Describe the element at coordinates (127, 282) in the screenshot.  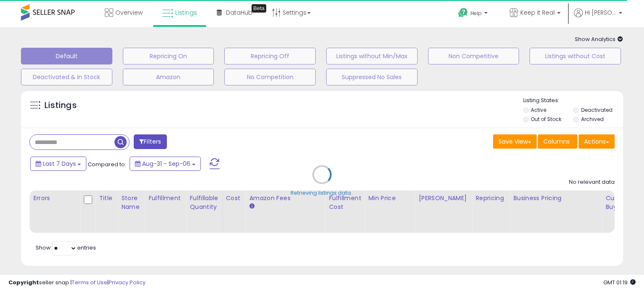
I see `a: Privacy Policy` at that location.